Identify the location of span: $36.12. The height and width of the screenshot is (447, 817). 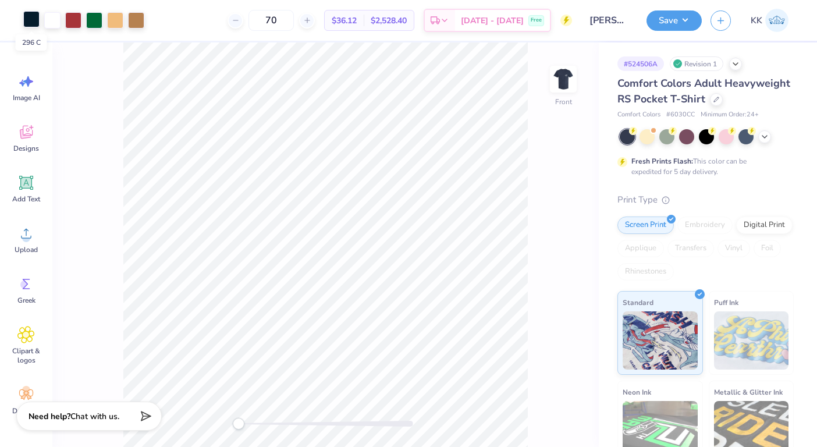
(344, 20).